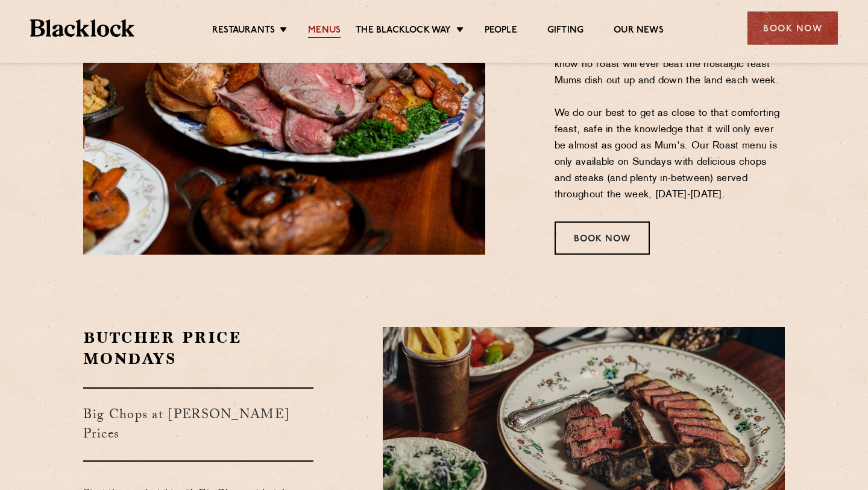  What do you see at coordinates (243, 31) in the screenshot?
I see `a: Restaurants` at bounding box center [243, 31].